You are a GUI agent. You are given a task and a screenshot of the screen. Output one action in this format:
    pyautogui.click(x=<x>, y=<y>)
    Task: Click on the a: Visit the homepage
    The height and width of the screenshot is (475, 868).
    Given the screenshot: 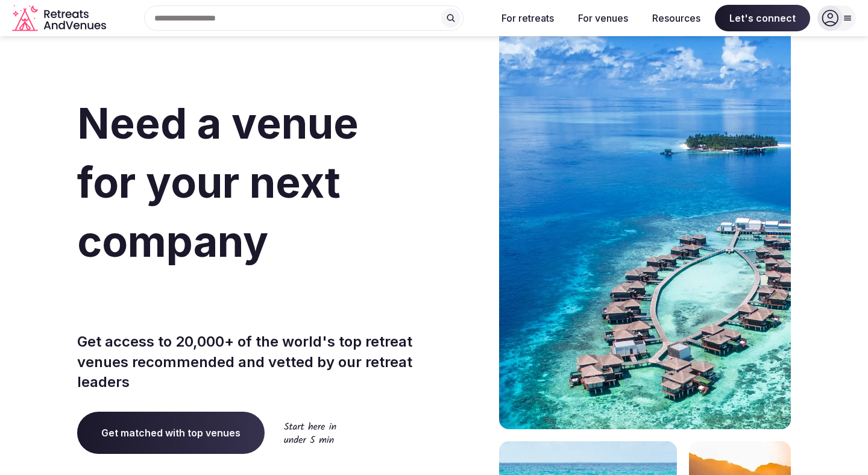 What is the action you would take?
    pyautogui.click(x=60, y=18)
    